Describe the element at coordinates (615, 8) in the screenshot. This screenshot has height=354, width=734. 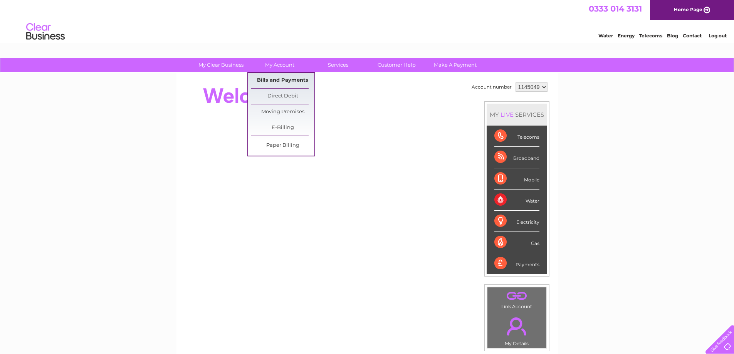
I see `span: 0333 014 3131` at that location.